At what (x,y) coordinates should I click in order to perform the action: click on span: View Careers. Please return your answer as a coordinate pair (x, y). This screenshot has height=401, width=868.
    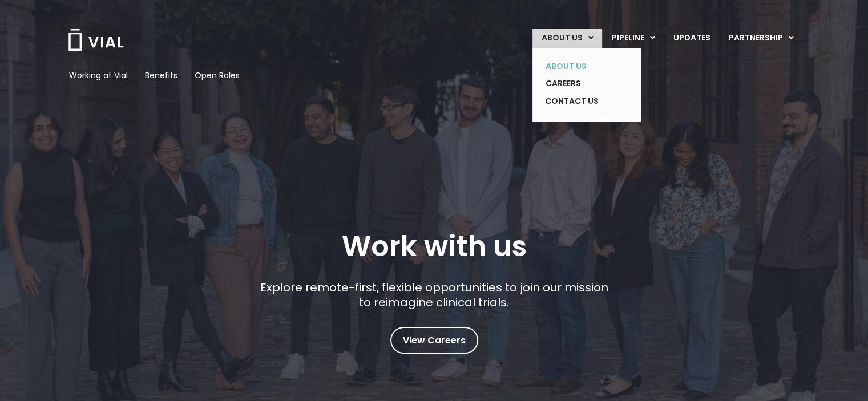
    Looking at the image, I should click on (434, 341).